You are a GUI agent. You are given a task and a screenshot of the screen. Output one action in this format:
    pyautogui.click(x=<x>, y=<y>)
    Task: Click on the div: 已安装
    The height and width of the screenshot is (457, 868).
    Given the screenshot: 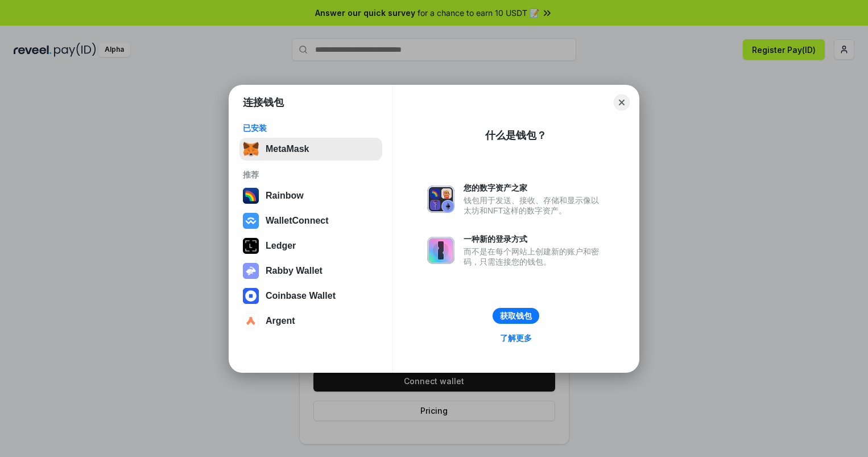 What is the action you would take?
    pyautogui.click(x=311, y=128)
    